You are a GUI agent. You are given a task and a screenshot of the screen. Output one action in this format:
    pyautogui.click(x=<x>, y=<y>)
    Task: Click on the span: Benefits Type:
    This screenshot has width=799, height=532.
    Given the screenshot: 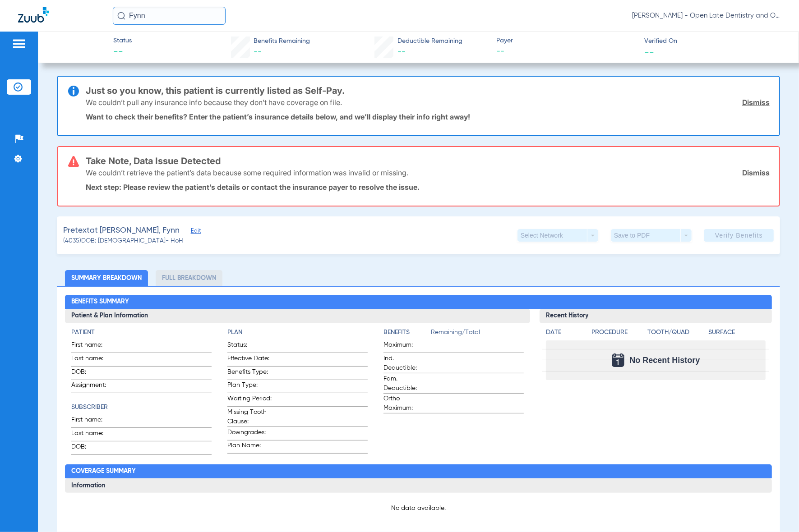 What is the action you would take?
    pyautogui.click(x=249, y=373)
    